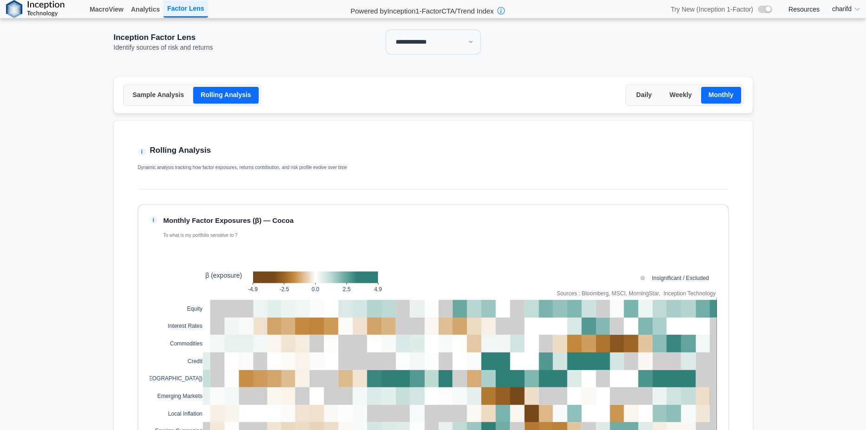  I want to click on span: i, so click(154, 220).